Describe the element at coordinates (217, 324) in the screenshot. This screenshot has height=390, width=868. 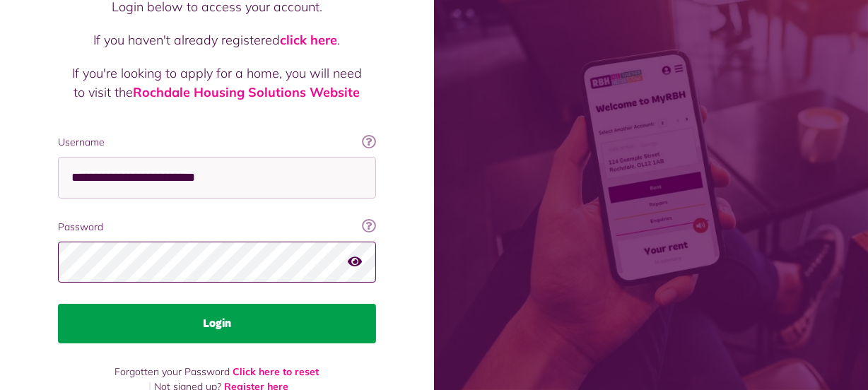
I see `button: Login` at that location.